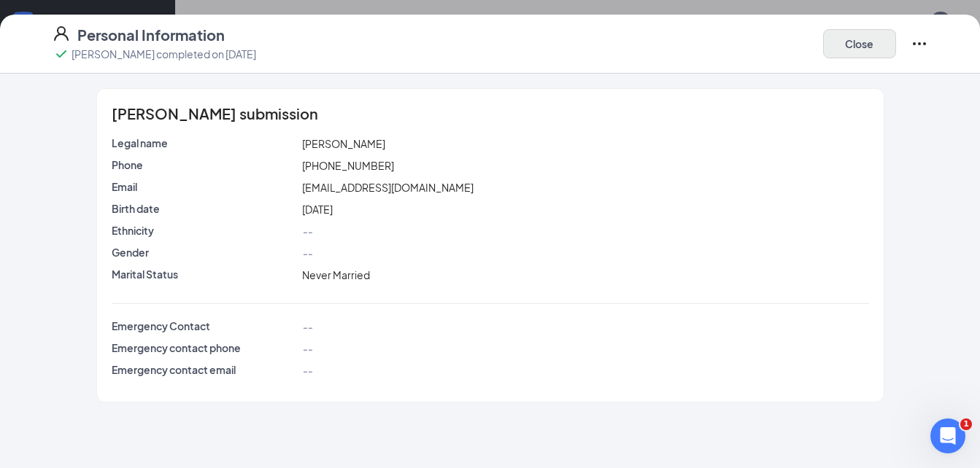  Describe the element at coordinates (61, 54) in the screenshot. I see `svg: Checkmark` at that location.